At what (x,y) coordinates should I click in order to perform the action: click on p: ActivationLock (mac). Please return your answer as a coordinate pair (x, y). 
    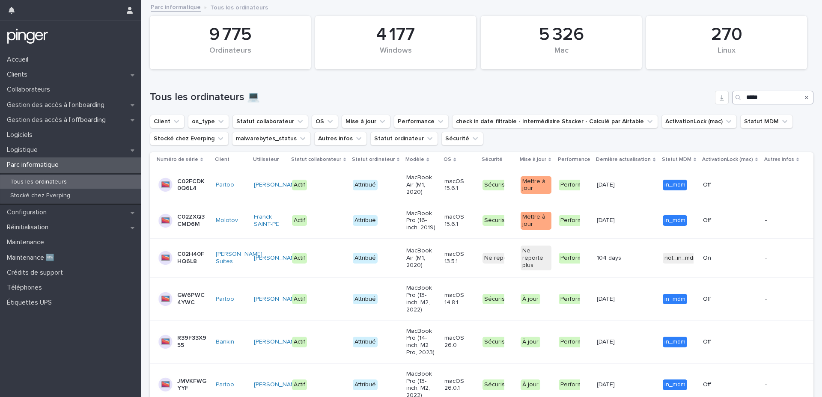
    Looking at the image, I should click on (727, 160).